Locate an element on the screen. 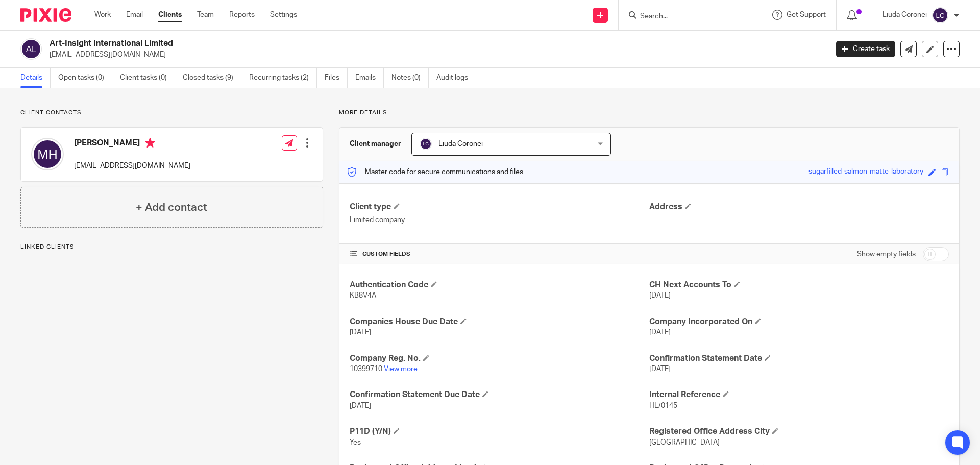 The image size is (980, 465). h4: Companies House Due Date is located at coordinates (499, 321).